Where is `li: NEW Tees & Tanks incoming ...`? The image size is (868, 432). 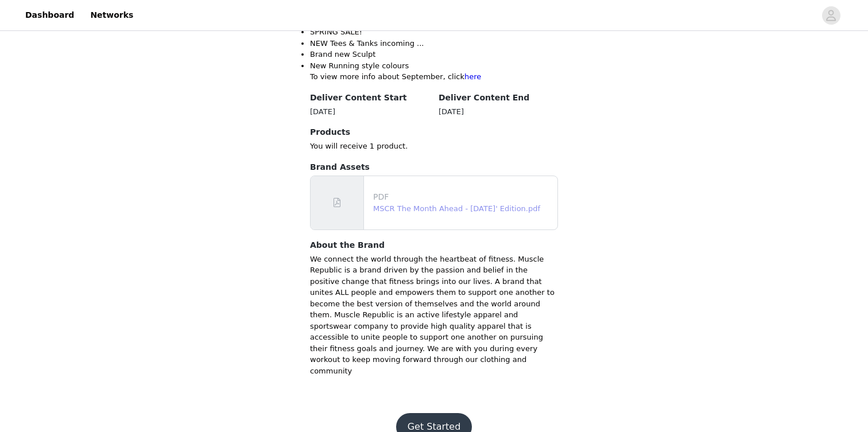 li: NEW Tees & Tanks incoming ... is located at coordinates (434, 43).